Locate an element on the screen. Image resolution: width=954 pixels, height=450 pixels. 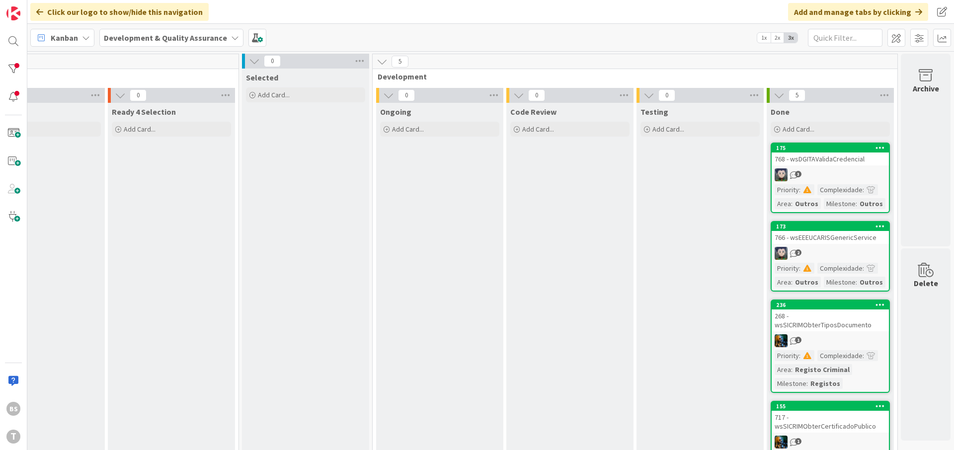
span: 2x is located at coordinates (777, 38).